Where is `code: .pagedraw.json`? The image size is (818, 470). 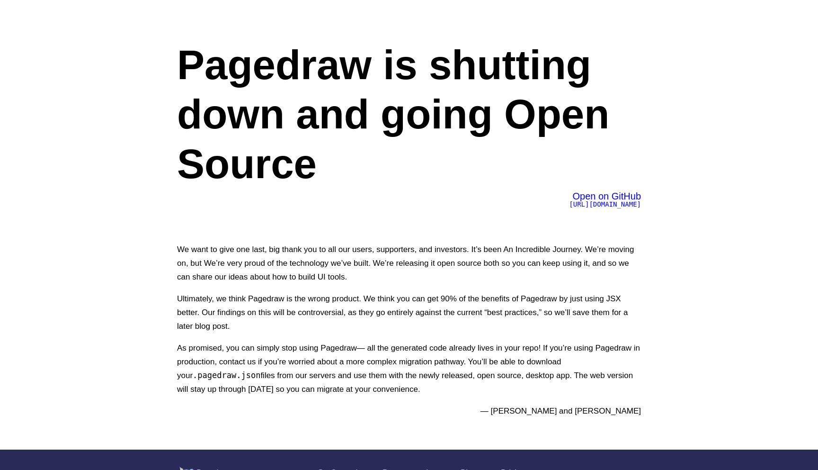 code: .pagedraw.json is located at coordinates (226, 375).